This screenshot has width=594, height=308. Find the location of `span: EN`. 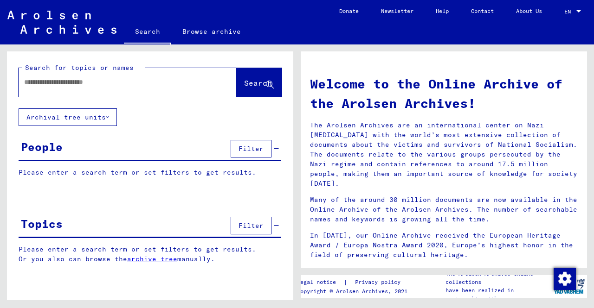

span: EN is located at coordinates (569, 12).